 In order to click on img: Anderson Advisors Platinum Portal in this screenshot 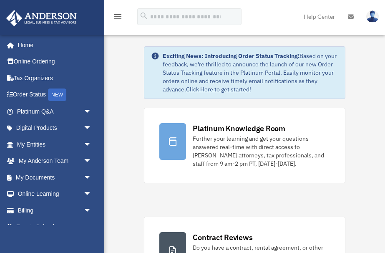, I will do `click(41, 18)`.